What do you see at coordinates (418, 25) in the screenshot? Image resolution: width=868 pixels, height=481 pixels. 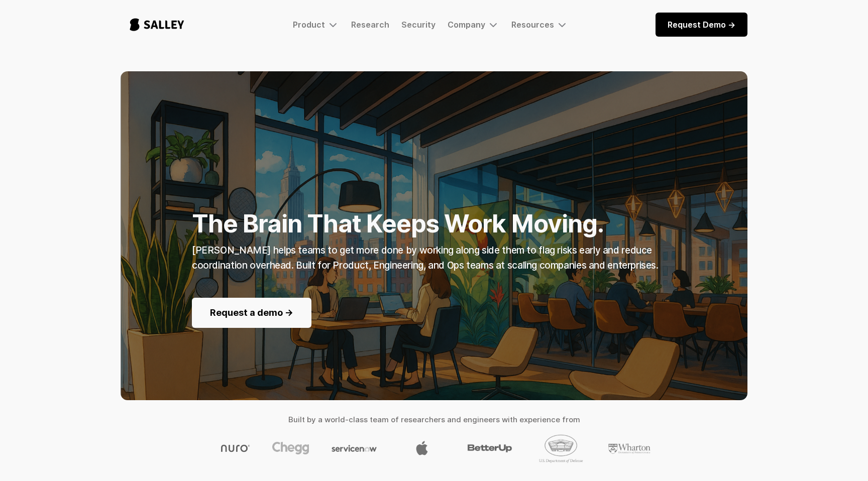 I see `a: Security` at bounding box center [418, 25].